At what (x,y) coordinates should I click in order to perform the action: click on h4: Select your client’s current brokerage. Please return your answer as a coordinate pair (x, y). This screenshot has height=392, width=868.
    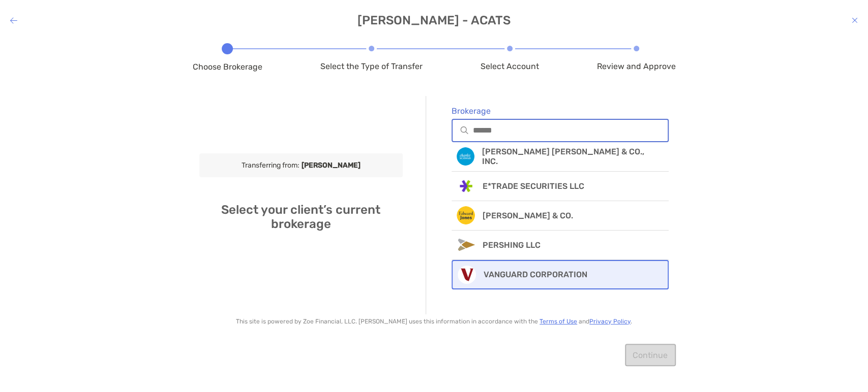
    Looking at the image, I should click on (301, 217).